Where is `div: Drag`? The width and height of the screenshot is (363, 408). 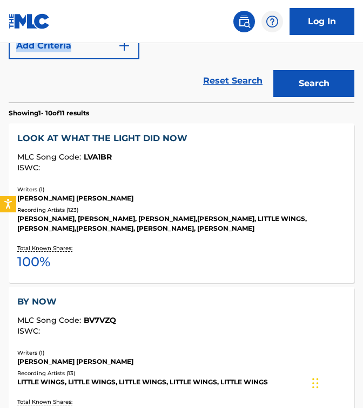
div: Drag is located at coordinates (315, 384).